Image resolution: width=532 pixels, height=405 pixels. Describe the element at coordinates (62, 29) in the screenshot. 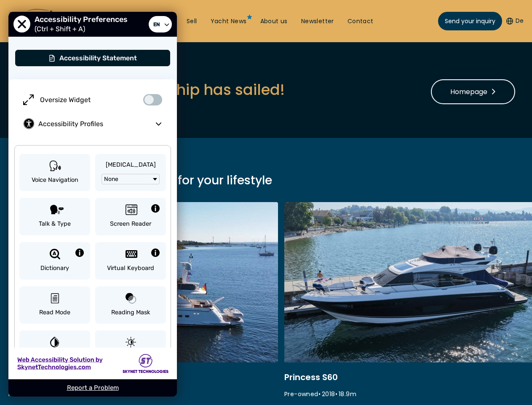

I see `span: (Ctrl + Shift + A)` at that location.